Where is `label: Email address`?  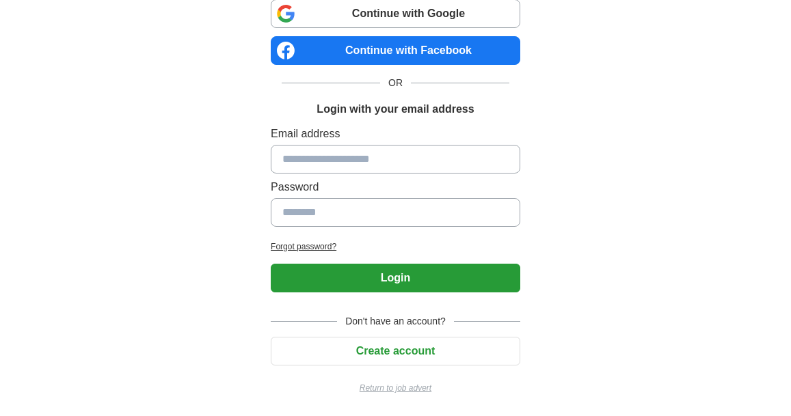
label: Email address is located at coordinates (395, 134).